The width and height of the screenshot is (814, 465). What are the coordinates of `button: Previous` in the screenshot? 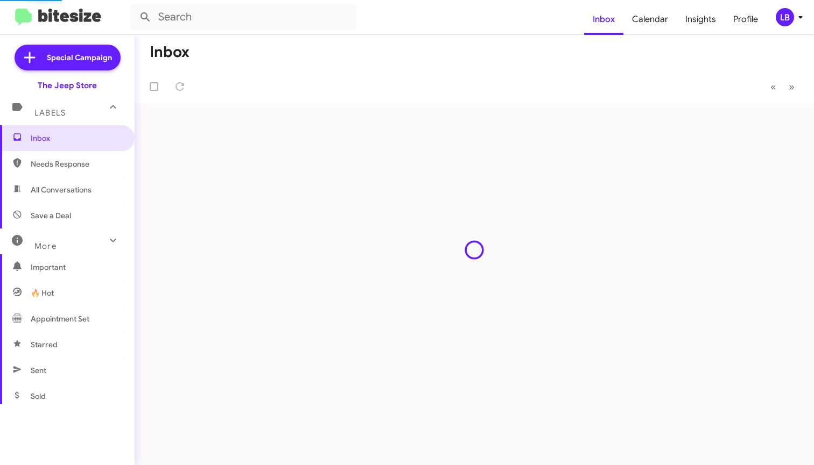 It's located at (773, 87).